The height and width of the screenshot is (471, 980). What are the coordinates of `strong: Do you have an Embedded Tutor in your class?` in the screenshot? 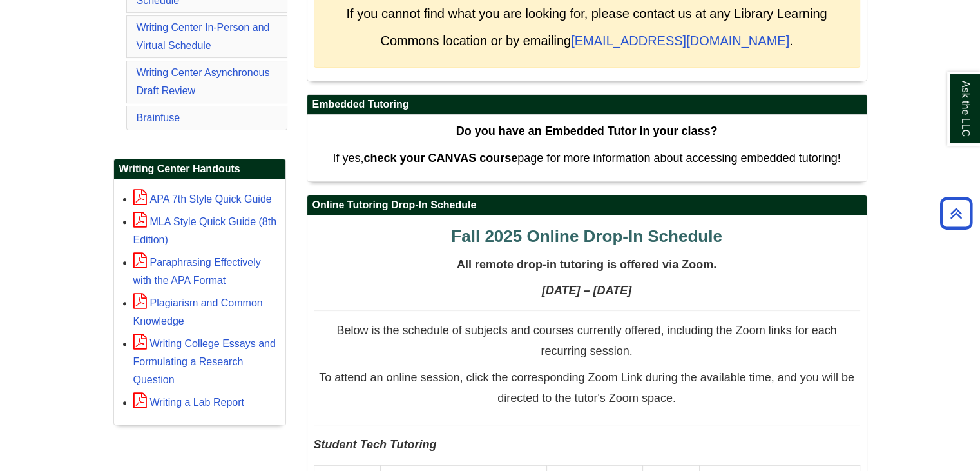 It's located at (587, 131).